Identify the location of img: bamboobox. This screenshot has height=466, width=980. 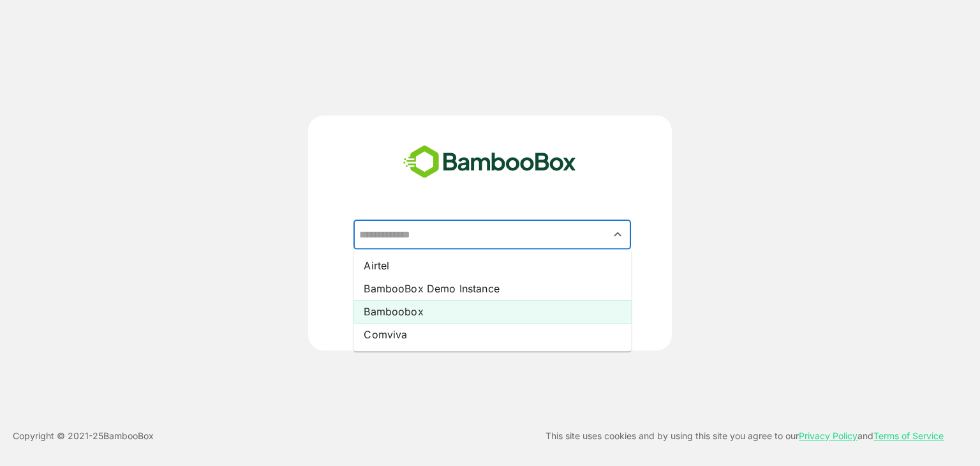
(489, 162).